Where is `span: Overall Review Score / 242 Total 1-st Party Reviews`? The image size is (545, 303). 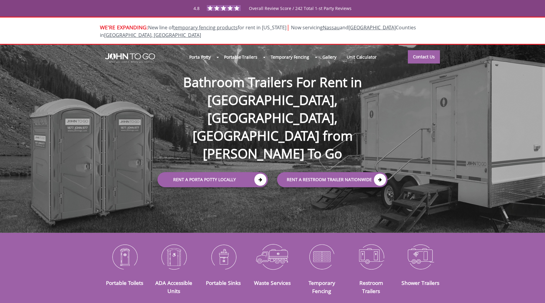
span: Overall Review Score / 242 Total 1-st Party Reviews is located at coordinates (300, 14).